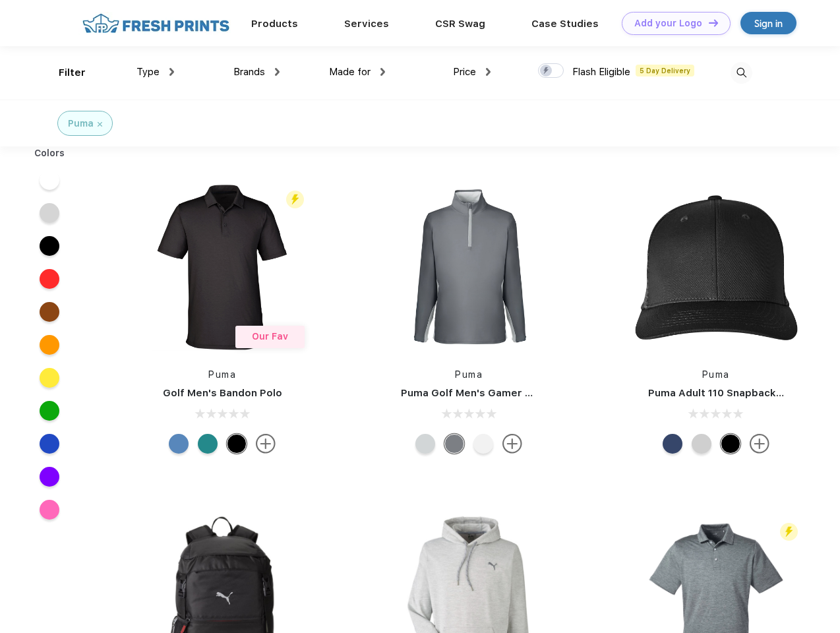 This screenshot has width=840, height=633. I want to click on div: Bright White, so click(483, 444).